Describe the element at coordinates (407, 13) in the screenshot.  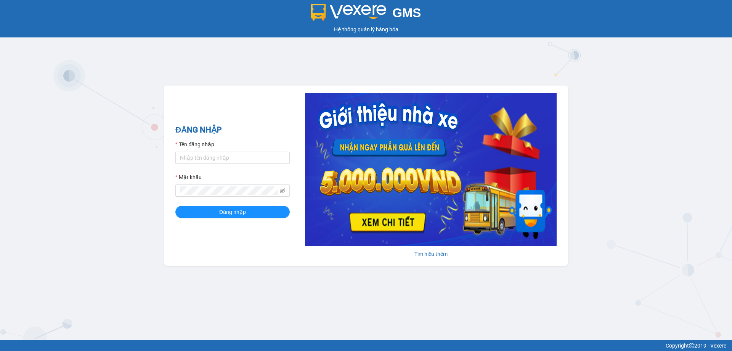
I see `span: GMS` at that location.